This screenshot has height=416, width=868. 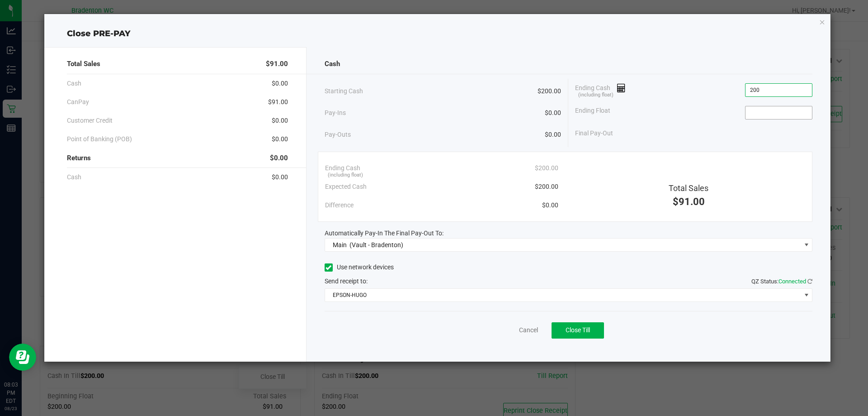 I want to click on span: QZ Status:, so click(x=782, y=281).